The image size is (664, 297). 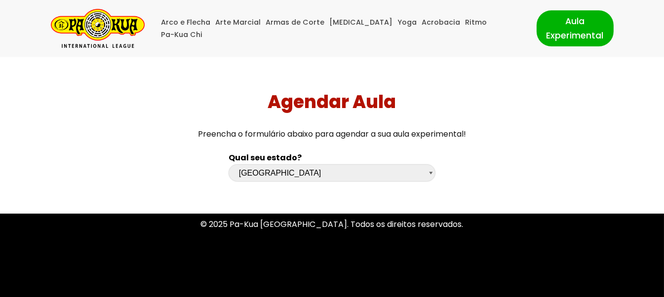 What do you see at coordinates (332, 265) in the screenshot?
I see `a: Política de Privacidade` at bounding box center [332, 265].